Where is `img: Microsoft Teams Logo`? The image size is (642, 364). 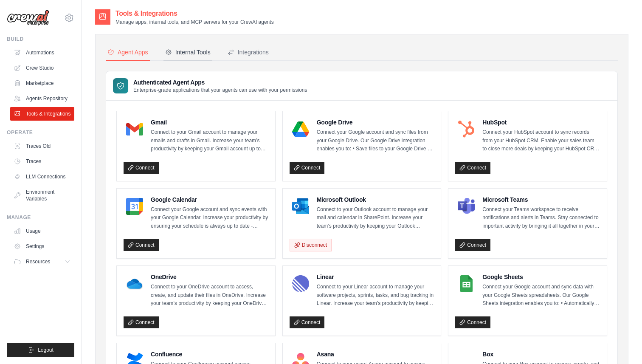 img: Microsoft Teams Logo is located at coordinates (466, 206).